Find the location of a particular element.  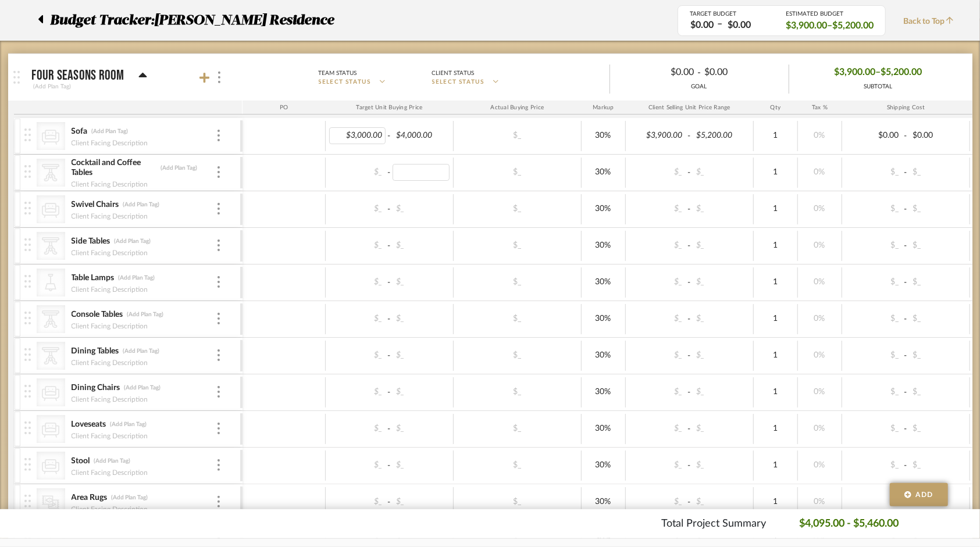

div: $4,000.00 is located at coordinates (421, 135).